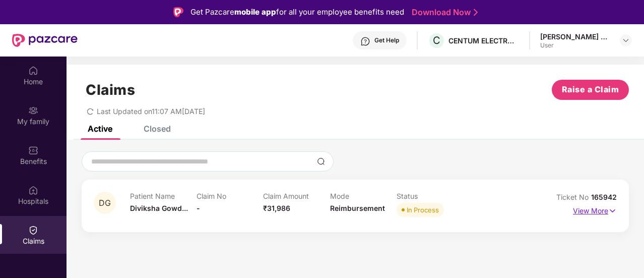  What do you see at coordinates (484, 41) in the screenshot?
I see `div: CENTUM ELECTRONICS LIMITED` at bounding box center [484, 41].